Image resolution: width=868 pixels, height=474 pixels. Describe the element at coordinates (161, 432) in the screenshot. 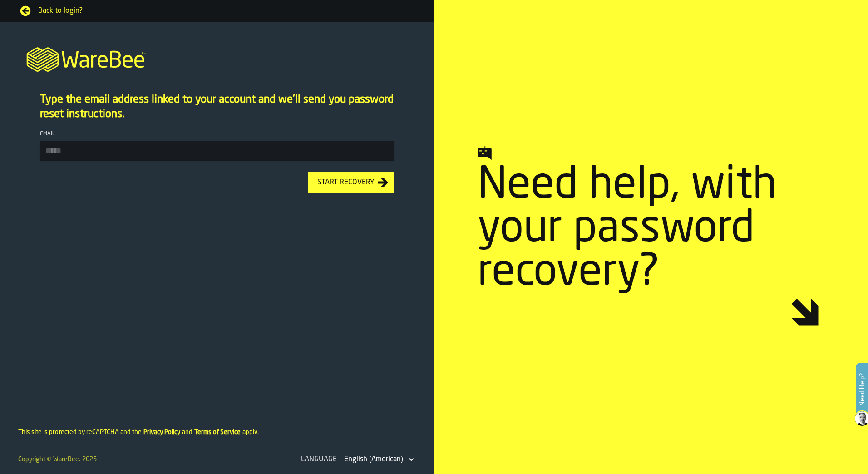

I see `a: Privacy Policy` at that location.